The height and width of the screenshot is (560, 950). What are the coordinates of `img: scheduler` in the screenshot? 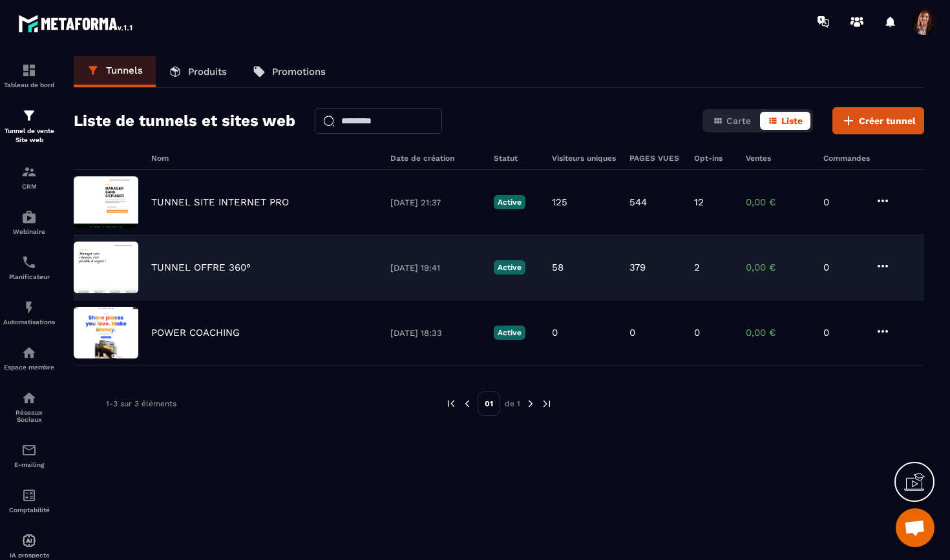 It's located at (29, 262).